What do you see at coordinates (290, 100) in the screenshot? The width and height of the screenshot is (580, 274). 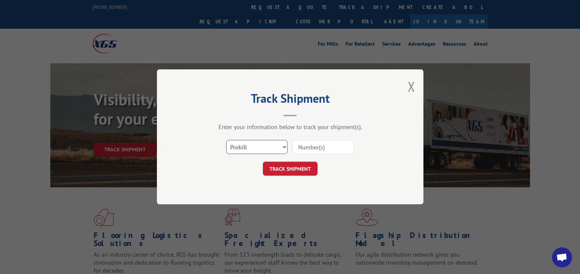 I see `h2: Track Shipment` at bounding box center [290, 100].